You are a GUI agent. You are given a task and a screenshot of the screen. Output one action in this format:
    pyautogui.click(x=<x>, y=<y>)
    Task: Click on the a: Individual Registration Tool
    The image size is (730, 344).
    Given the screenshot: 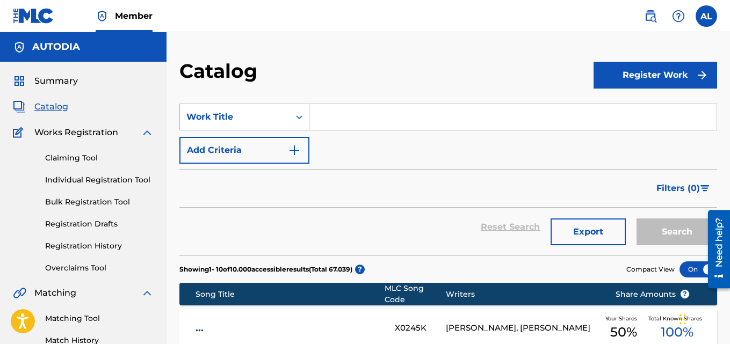 What is the action you would take?
    pyautogui.click(x=99, y=180)
    